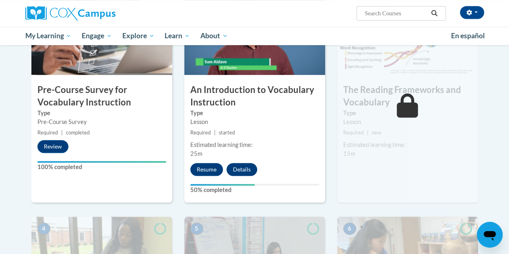  Describe the element at coordinates (78, 132) in the screenshot. I see `span: completed` at that location.